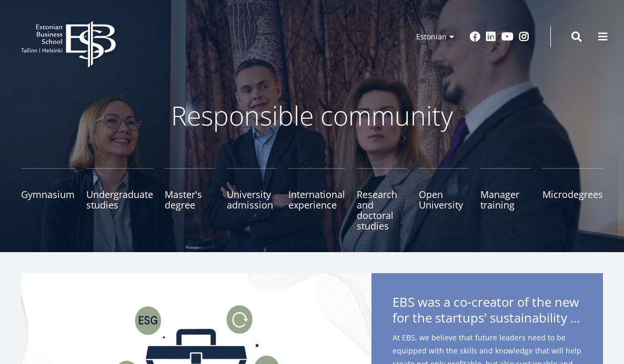 This screenshot has height=364, width=624. I want to click on font: Master's degree, so click(183, 199).